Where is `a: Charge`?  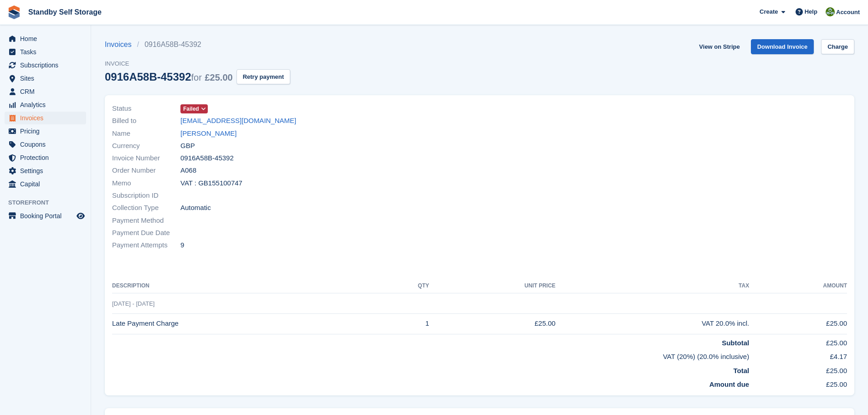 a: Charge is located at coordinates (837, 46).